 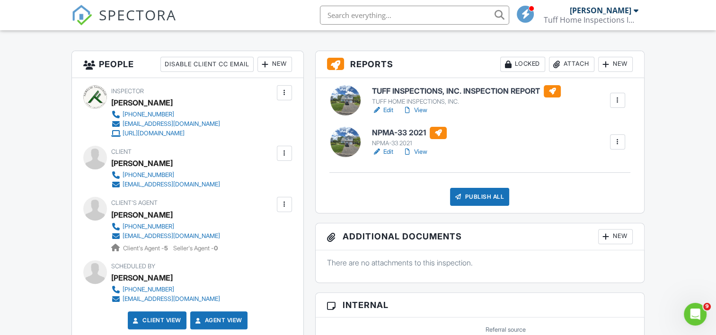 I want to click on span: Client's Agent, so click(x=134, y=202).